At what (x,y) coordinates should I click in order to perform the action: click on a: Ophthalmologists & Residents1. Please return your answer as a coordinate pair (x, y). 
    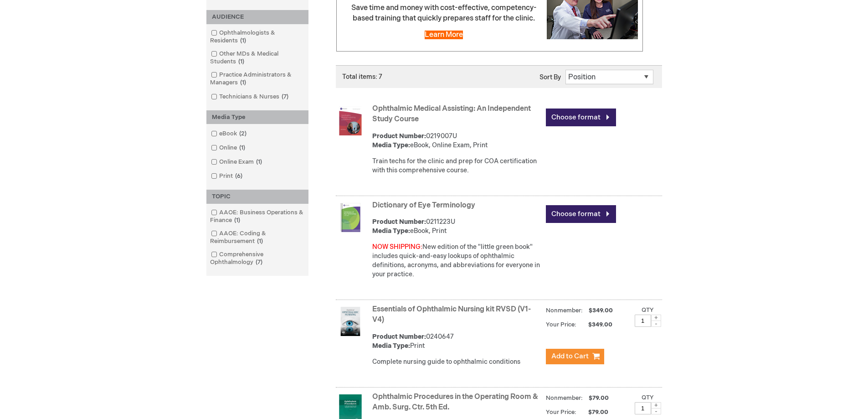
    Looking at the image, I should click on (257, 37).